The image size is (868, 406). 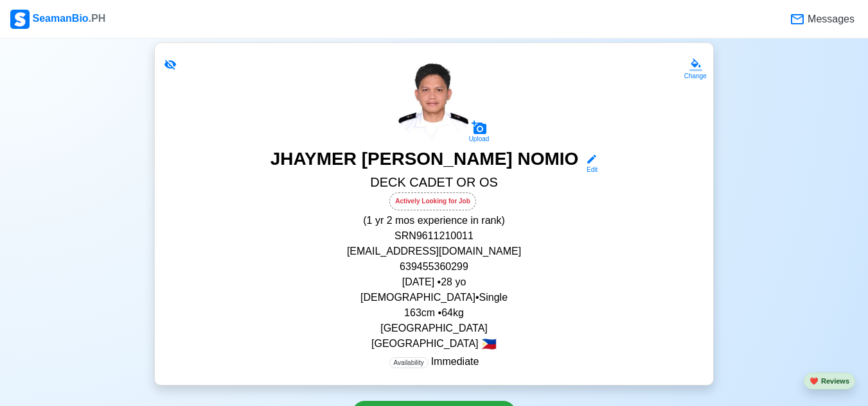 What do you see at coordinates (829, 19) in the screenshot?
I see `span: Messages` at bounding box center [829, 19].